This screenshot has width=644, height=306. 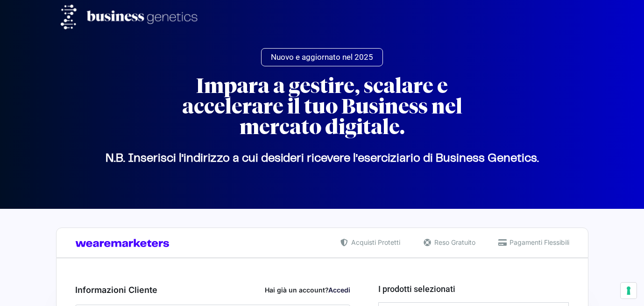 I want to click on a: Nuovo e aggiornato nel 2025, so click(x=322, y=57).